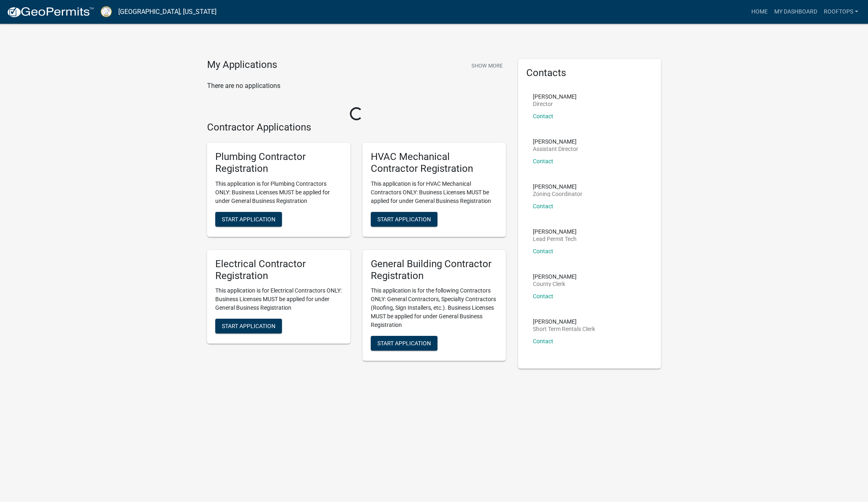 This screenshot has height=502, width=868. What do you see at coordinates (242, 65) in the screenshot?
I see `h4: My Applications` at bounding box center [242, 65].